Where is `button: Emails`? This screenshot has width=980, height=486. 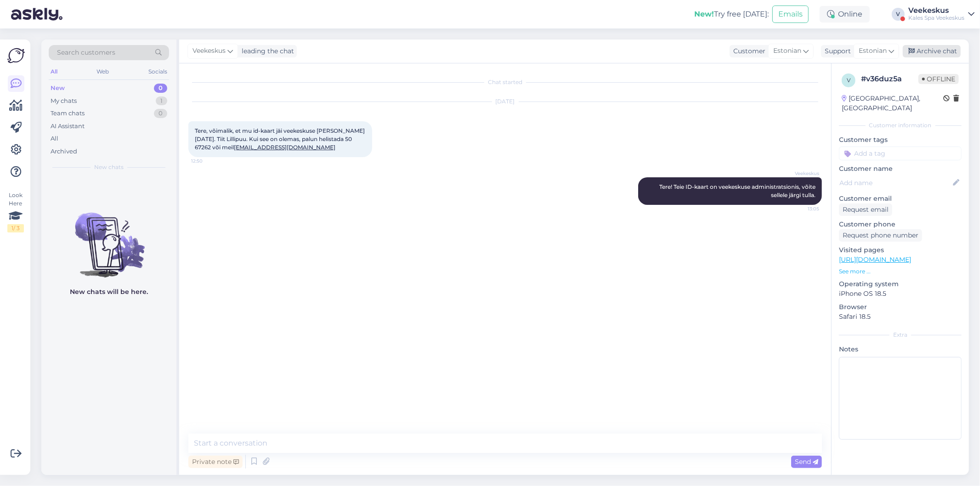 button: Emails is located at coordinates (790, 14).